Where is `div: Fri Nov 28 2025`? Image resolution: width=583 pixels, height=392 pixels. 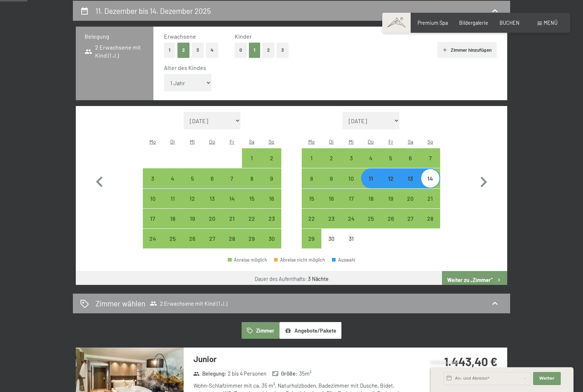 div: Fri Nov 28 2025 is located at coordinates (232, 239).